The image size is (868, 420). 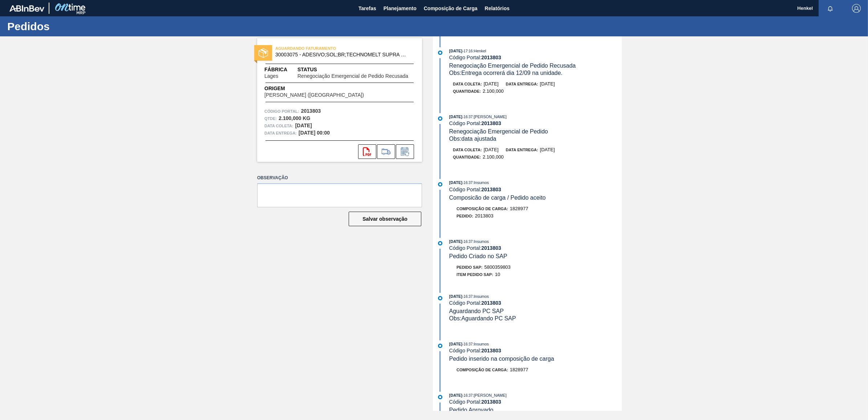 I want to click on span: Código Portal:, so click(x=282, y=111).